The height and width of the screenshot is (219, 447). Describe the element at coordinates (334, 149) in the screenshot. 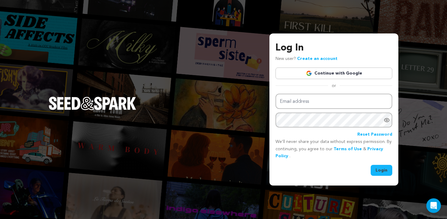

I see `p: We’ll never share your data without express permission. By continuing, you agree to our & .` at that location.